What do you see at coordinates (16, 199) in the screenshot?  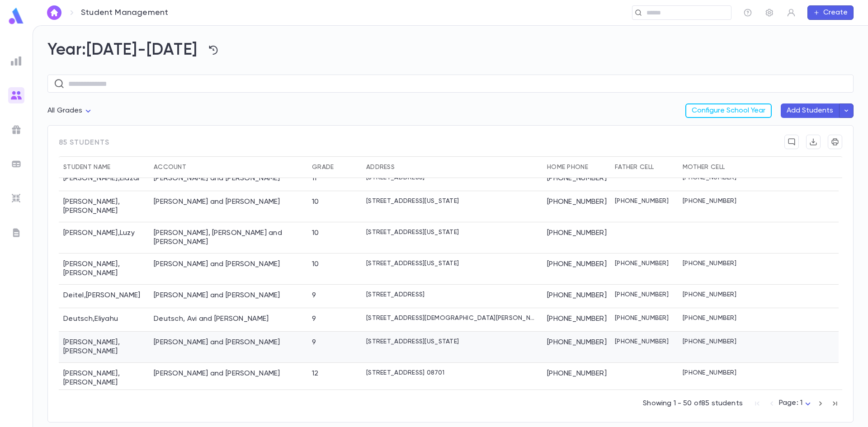 I see `img: imports_grey.530a8a0e642e233f2baf0ef88e8c9fcb.svg` at bounding box center [16, 199].